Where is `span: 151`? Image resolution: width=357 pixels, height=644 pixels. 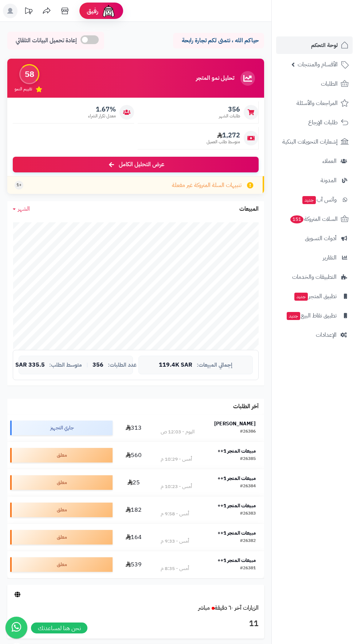 span: 151 is located at coordinates (297, 220).